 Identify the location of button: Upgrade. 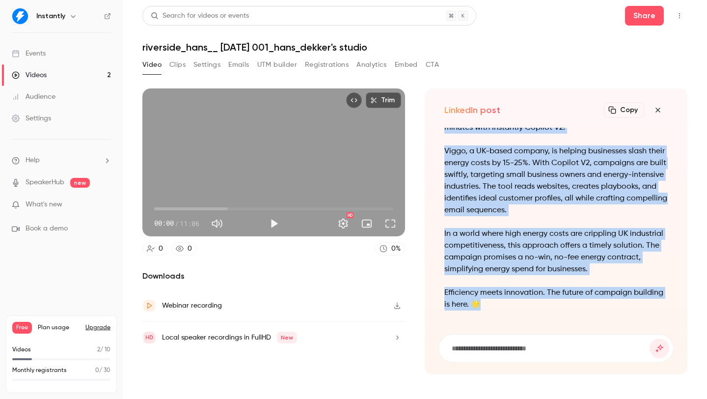
(98, 328).